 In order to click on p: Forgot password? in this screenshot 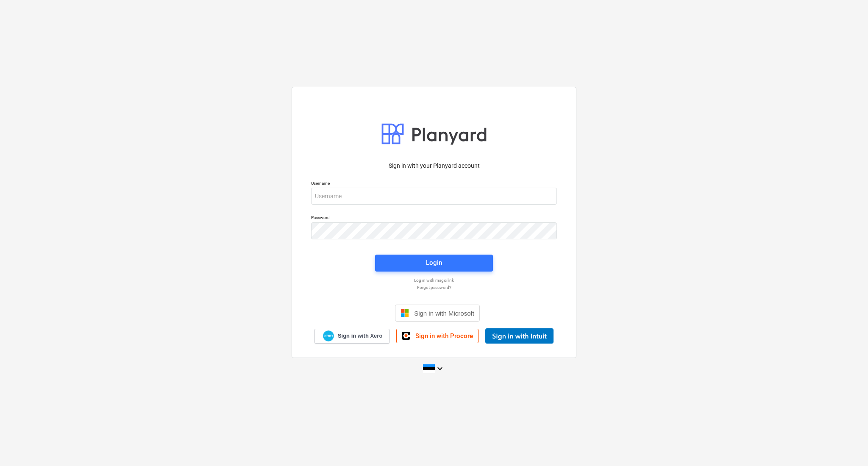, I will do `click(434, 288)`.